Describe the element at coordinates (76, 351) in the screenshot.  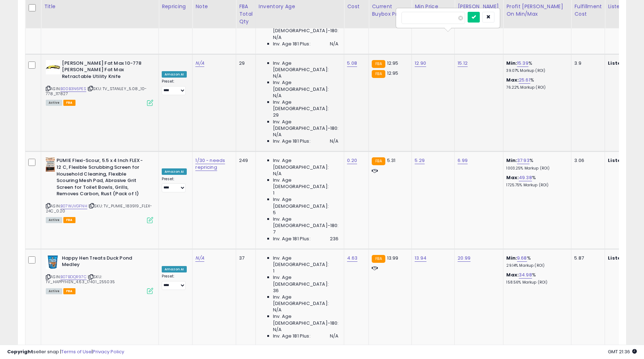
I see `a: Terms of Use` at that location.